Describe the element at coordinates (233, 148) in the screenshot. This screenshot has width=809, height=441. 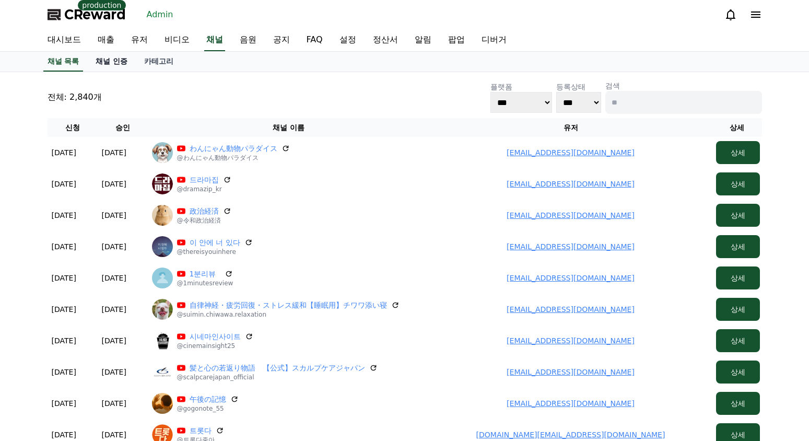
I see `a: わんにゃん動物パラダイス` at that location.